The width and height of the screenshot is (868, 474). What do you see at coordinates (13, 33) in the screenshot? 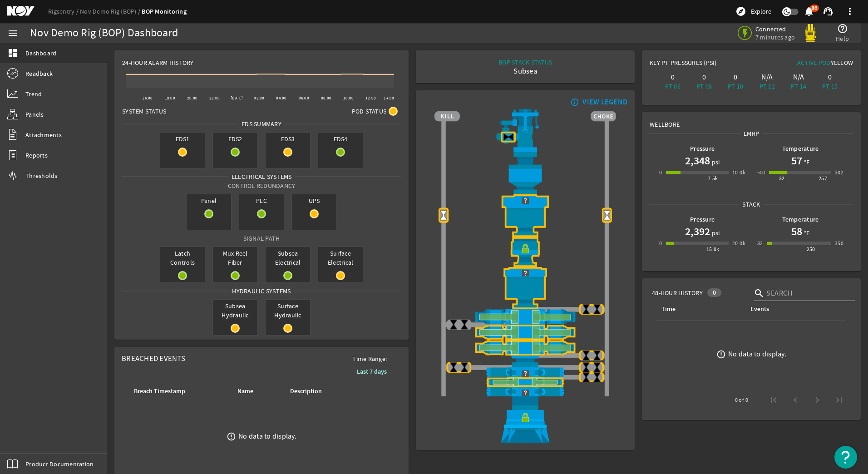
I see `mat-icon: menu` at bounding box center [13, 33].